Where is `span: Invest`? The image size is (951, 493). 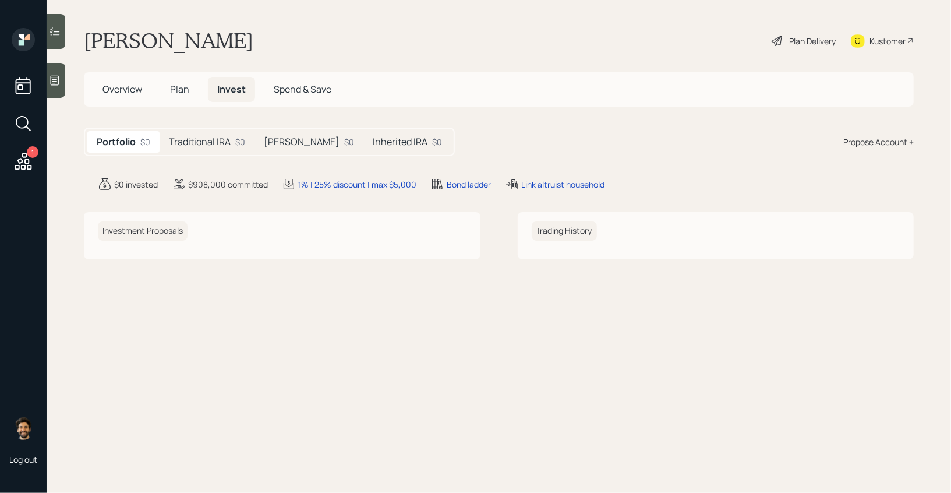 span: Invest is located at coordinates (231, 89).